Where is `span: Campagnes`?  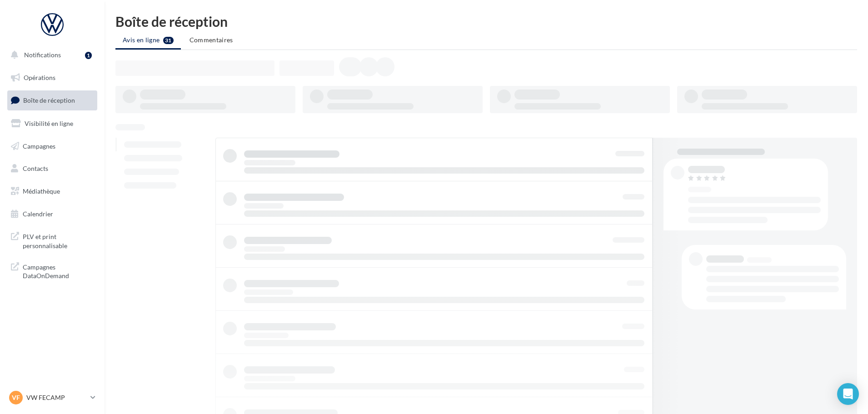 span: Campagnes is located at coordinates (39, 146).